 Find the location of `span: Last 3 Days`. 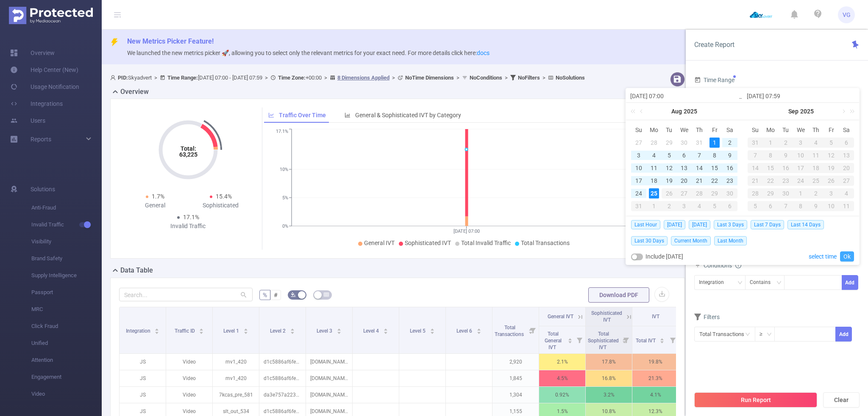

span: Last 3 Days is located at coordinates (730, 225).